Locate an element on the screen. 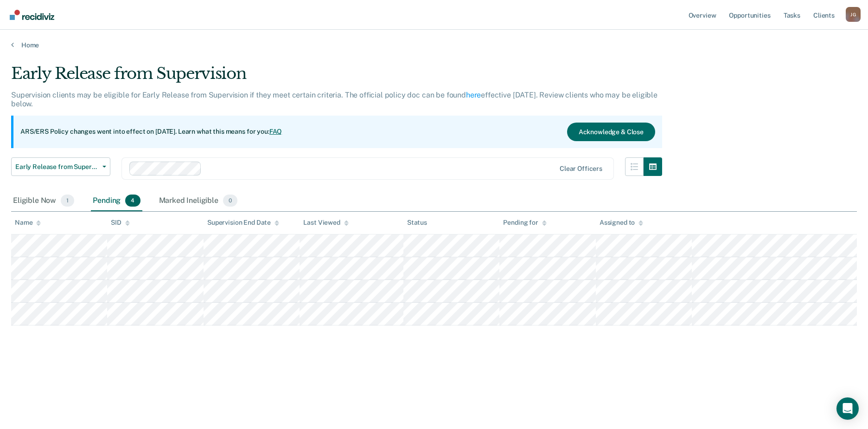 This screenshot has width=868, height=429. div: Name is located at coordinates (28, 222).